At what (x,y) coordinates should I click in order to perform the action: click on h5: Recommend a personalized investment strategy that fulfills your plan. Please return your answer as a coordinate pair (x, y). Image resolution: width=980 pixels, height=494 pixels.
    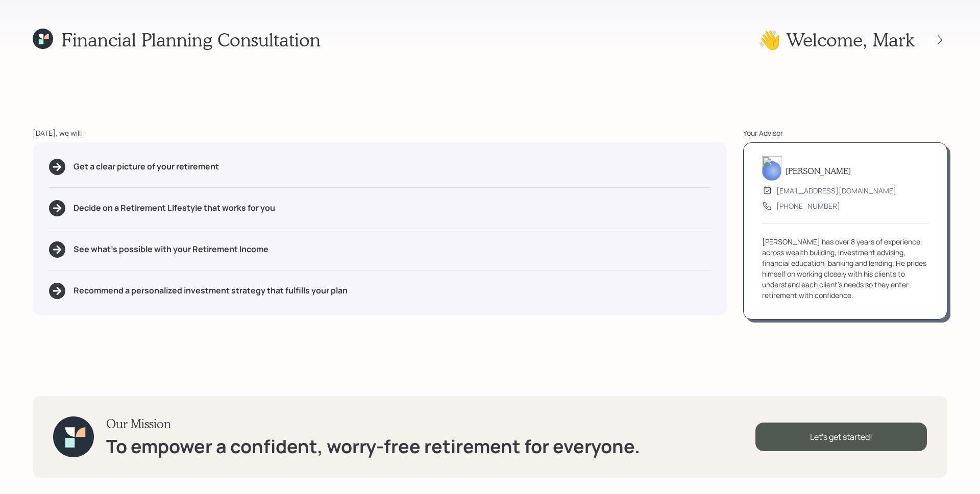
    Looking at the image, I should click on (210, 291).